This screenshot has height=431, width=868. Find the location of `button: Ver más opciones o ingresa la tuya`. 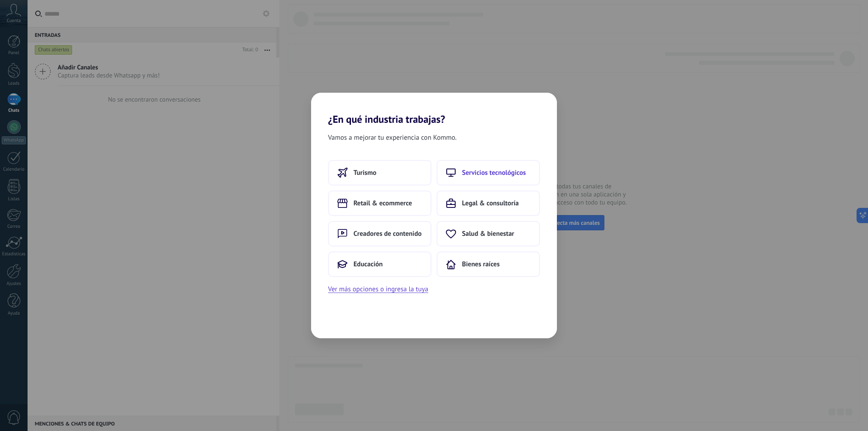

button: Ver más opciones o ingresa la tuya is located at coordinates (378, 290).